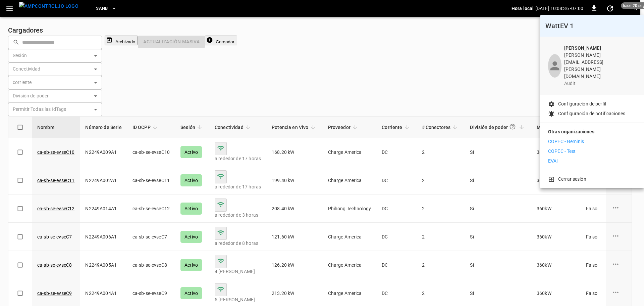  What do you see at coordinates (592, 133) in the screenshot?
I see `p: Otras organizaciones` at bounding box center [592, 133].